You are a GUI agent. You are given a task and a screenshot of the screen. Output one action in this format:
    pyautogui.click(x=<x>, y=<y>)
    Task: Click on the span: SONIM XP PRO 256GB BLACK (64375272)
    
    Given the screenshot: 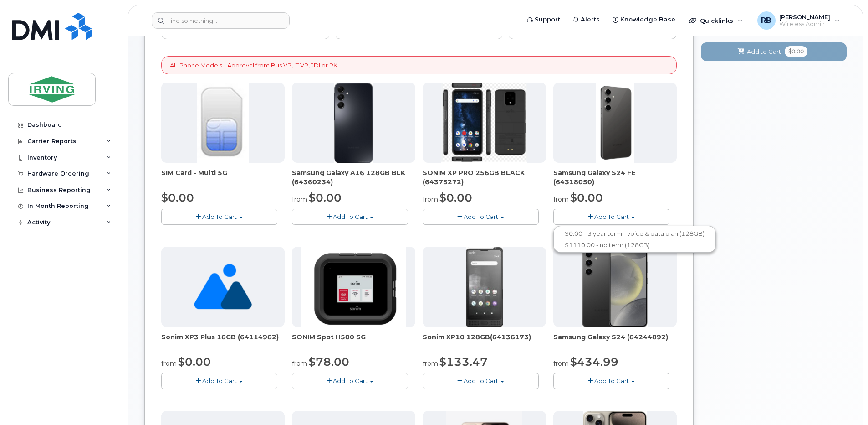 What is the action you would take?
    pyautogui.click(x=484, y=177)
    